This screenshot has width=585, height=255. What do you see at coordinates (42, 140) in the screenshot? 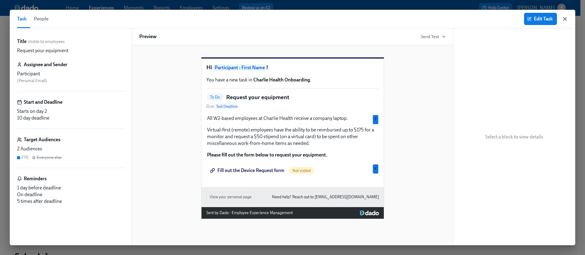
I see `h6: Target Audiences` at bounding box center [42, 140].